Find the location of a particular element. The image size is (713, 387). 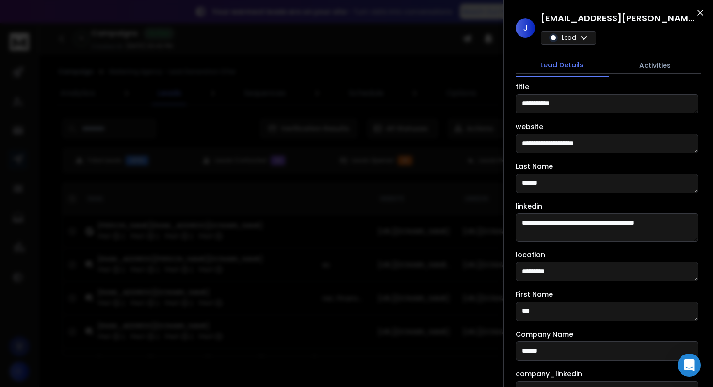

label: title is located at coordinates (522, 87).